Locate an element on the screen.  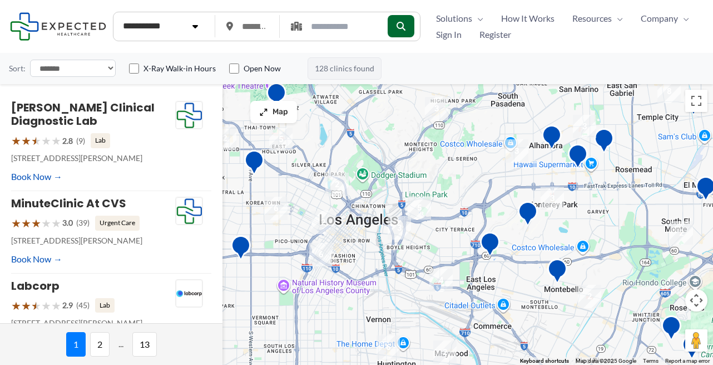
div: Western Convalescent Hospital is located at coordinates (241, 249).